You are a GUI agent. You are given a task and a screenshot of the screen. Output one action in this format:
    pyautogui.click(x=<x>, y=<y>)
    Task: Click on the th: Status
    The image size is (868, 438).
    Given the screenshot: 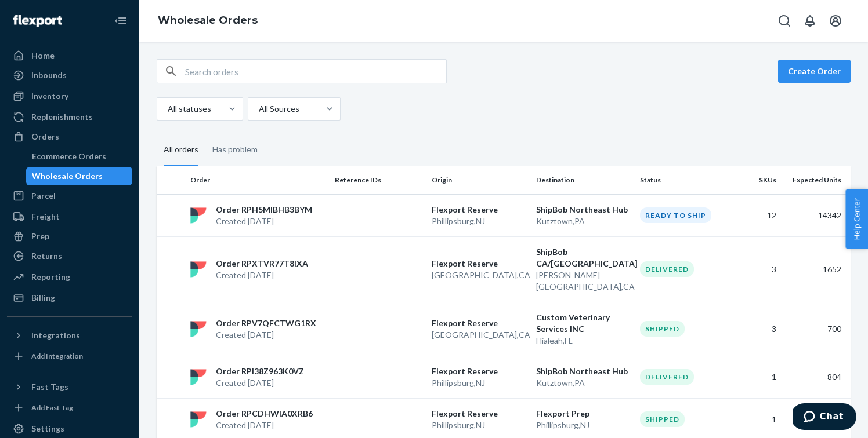 What is the action you would take?
    pyautogui.click(x=684, y=180)
    